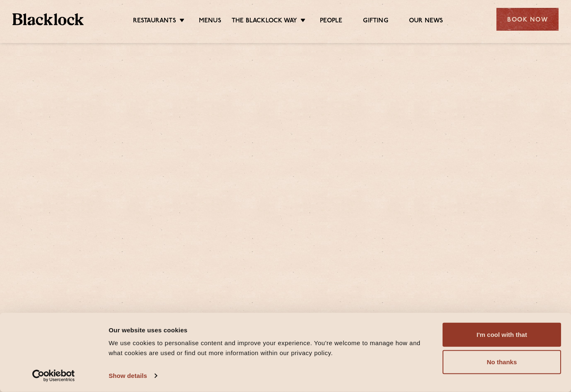 This screenshot has height=392, width=571. I want to click on button: No thanks, so click(502, 362).